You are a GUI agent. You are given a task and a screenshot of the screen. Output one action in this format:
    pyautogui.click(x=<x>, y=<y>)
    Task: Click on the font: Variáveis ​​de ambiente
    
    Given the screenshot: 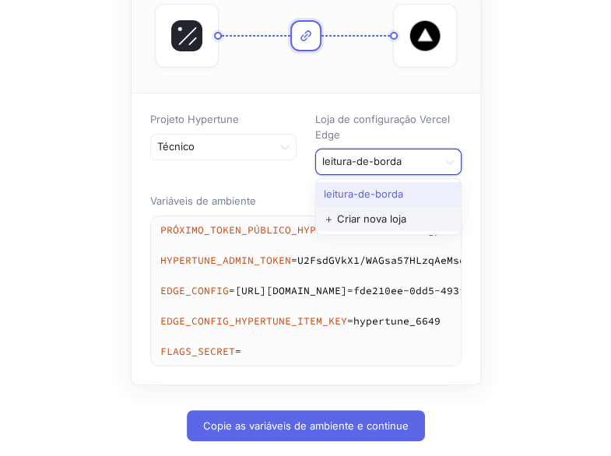 What is the action you would take?
    pyautogui.click(x=203, y=201)
    